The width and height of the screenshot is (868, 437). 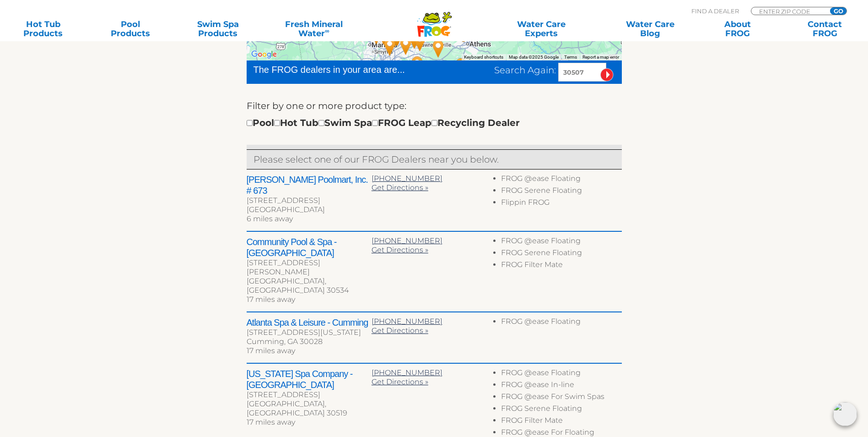 What do you see at coordinates (438, 48) in the screenshot?
I see `div: Sharp Pools & Spas - Monroe - 32 miles away.` at bounding box center [438, 48].